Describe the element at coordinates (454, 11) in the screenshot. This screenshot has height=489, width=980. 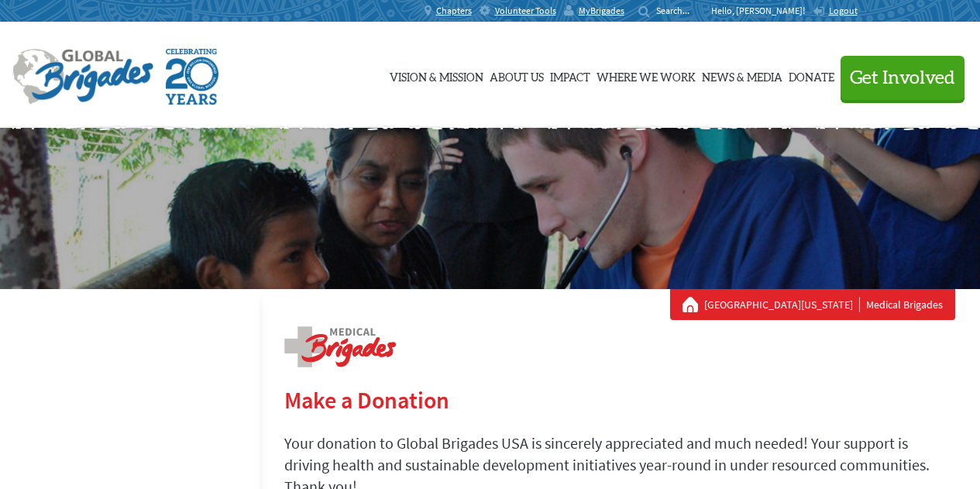
I see `span: Chapters` at that location.